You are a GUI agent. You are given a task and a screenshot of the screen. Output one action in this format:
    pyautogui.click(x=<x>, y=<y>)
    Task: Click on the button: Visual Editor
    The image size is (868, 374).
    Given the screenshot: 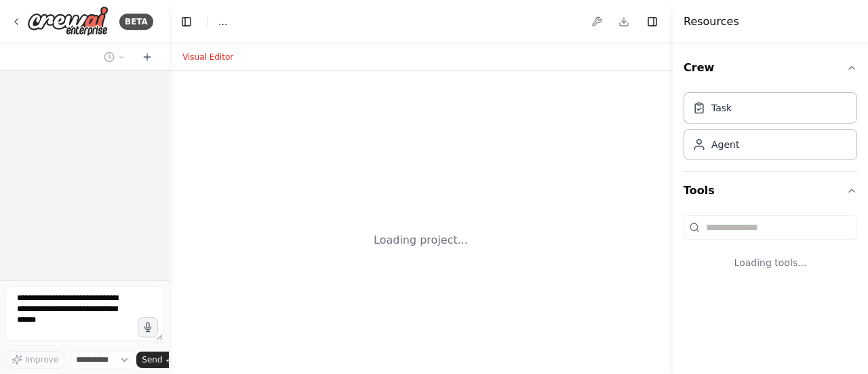 What is the action you would take?
    pyautogui.click(x=207, y=57)
    